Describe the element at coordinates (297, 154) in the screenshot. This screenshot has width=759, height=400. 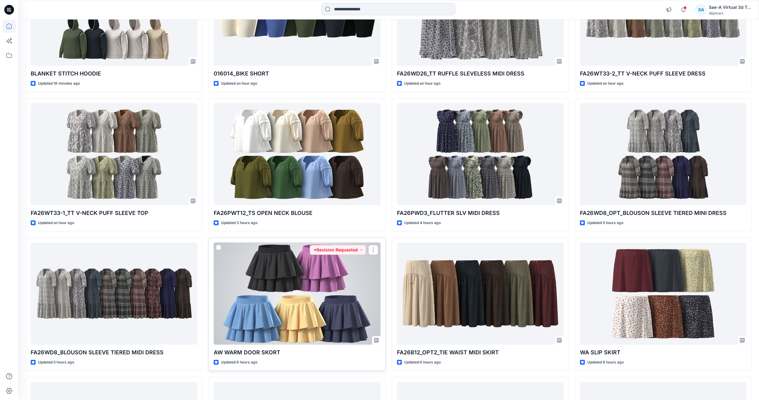
I see `a: FA26PWT12_TS OPEN NECK BLOUSE` at that location.